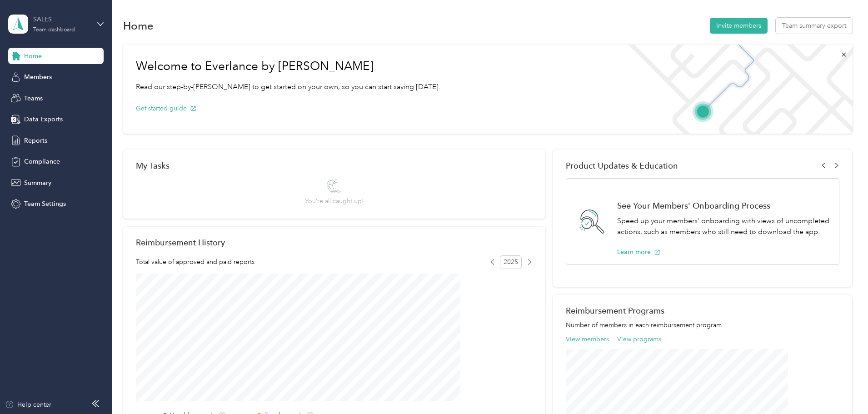 This screenshot has width=868, height=414. I want to click on img: Welcome to everlance, so click(735, 89).